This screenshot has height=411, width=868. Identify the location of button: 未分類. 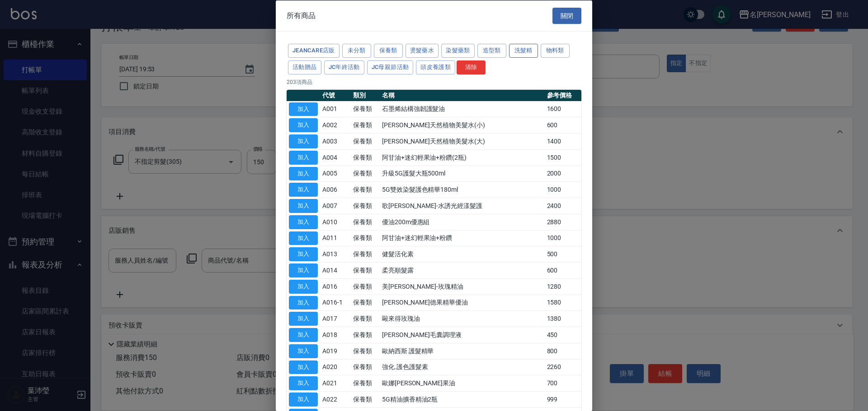
(357, 51).